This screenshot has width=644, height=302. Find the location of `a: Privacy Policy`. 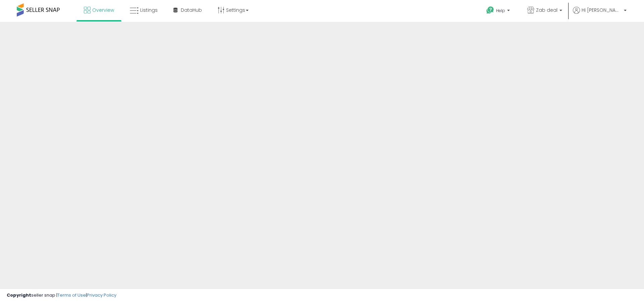

a: Privacy Policy is located at coordinates (102, 295).